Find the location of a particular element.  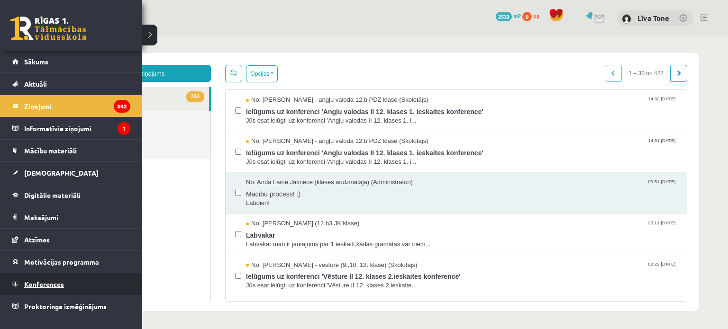

span: Jūs esat ielūgti uz konferenci 'Vēsture II 12. klases 2.ieskaite... is located at coordinates (424, 249).